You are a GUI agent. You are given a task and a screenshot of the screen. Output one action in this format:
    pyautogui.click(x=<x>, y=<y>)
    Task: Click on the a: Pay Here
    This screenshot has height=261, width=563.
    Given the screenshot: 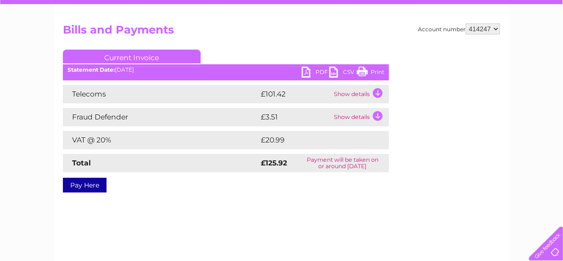 What is the action you would take?
    pyautogui.click(x=84, y=185)
    